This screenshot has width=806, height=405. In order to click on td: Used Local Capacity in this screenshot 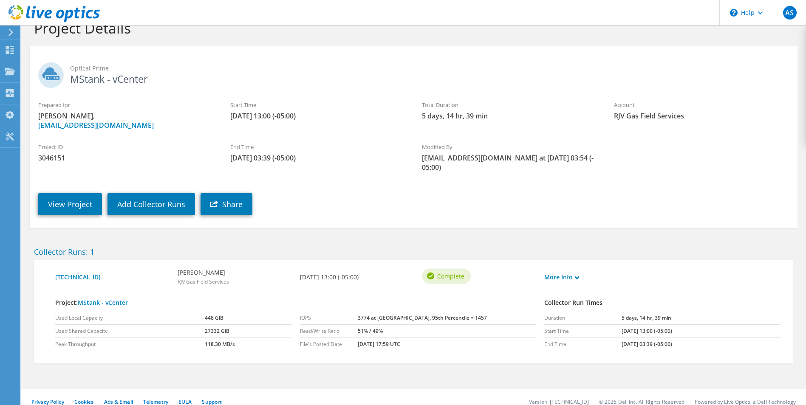, I will do `click(130, 318)`.